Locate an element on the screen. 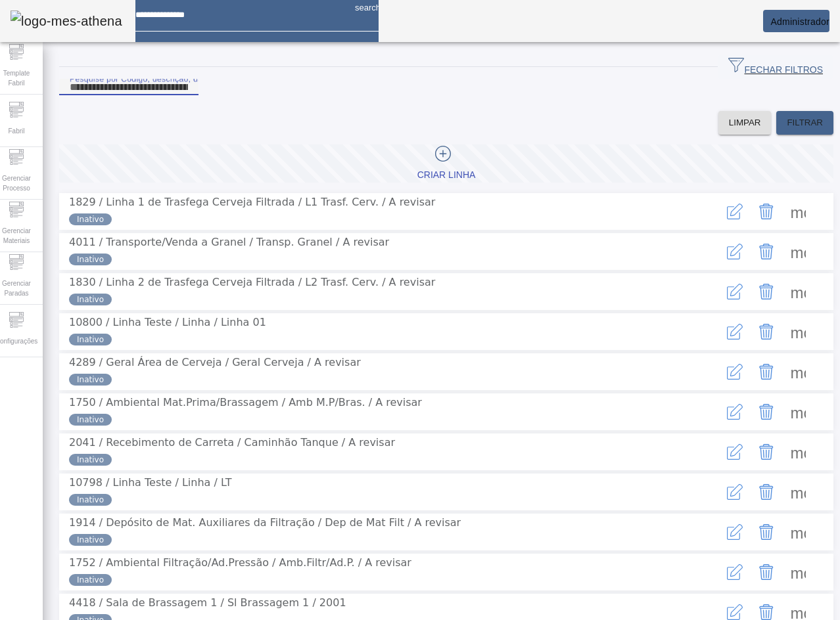  img: logo-mes-athena is located at coordinates (66, 21).